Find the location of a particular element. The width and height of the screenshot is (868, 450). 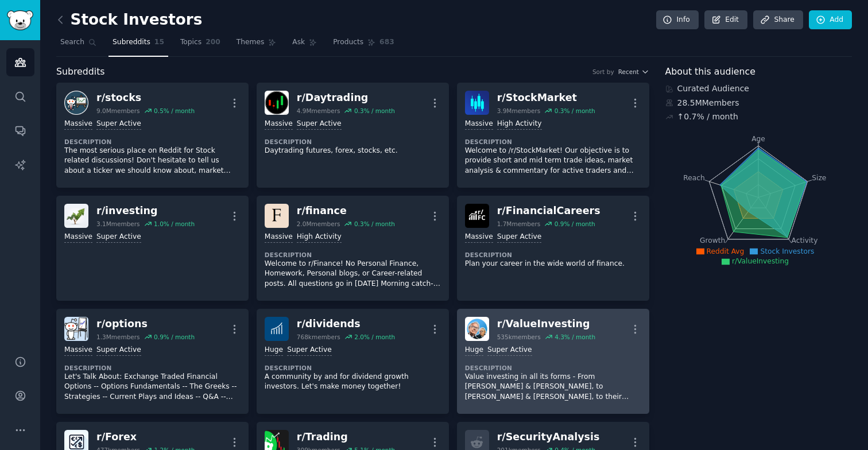

a: Search is located at coordinates (78, 45).